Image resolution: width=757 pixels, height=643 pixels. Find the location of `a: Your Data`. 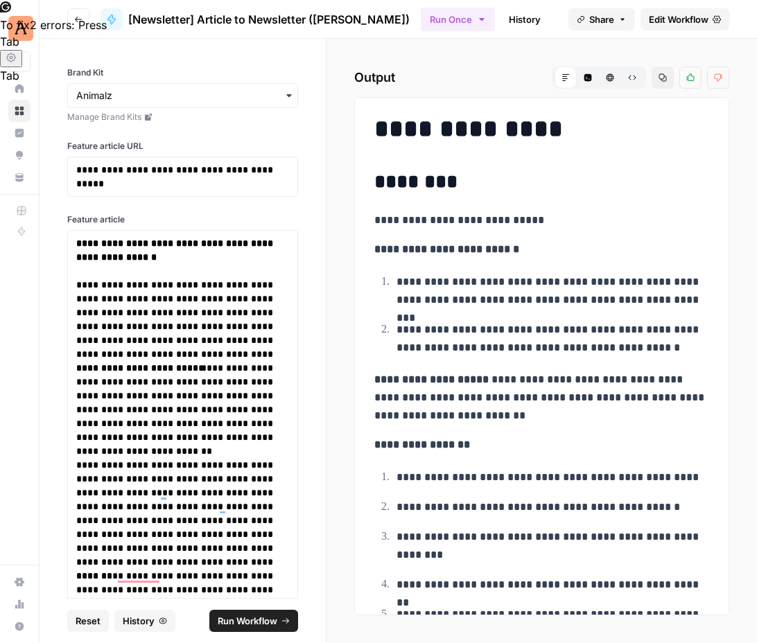

a: Your Data is located at coordinates (19, 177).